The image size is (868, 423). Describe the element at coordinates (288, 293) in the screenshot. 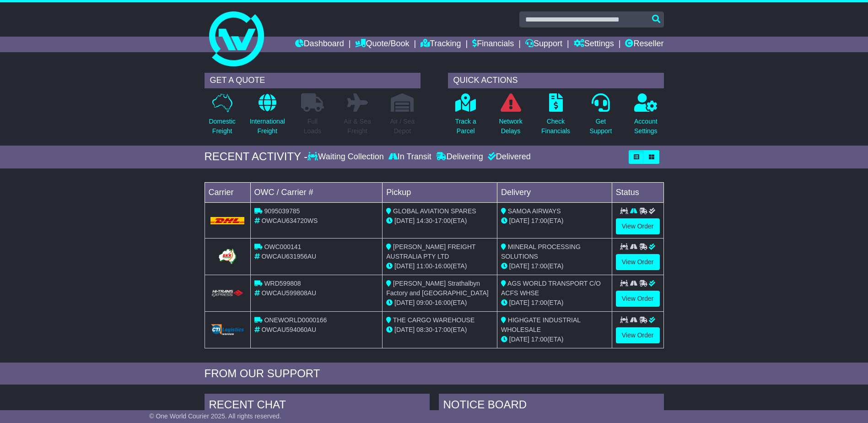

I see `span: OWCAU599808AU` at that location.